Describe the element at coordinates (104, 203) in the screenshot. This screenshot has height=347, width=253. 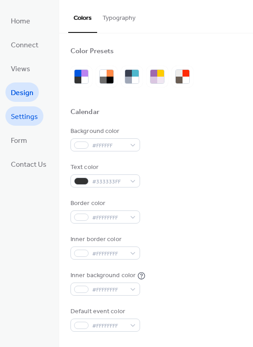
I see `div: Border color` at that location.